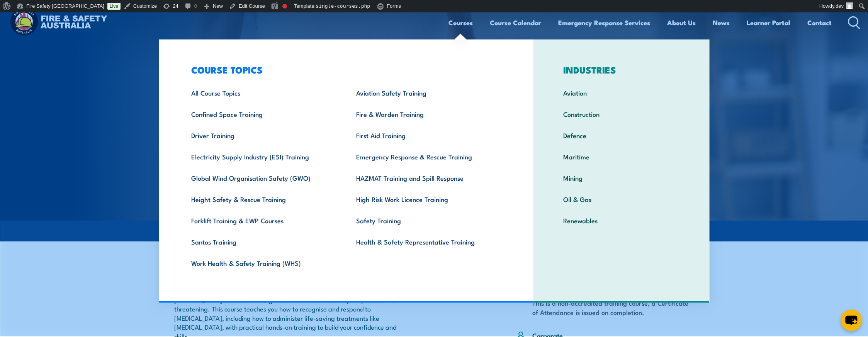 The image size is (868, 337). What do you see at coordinates (851, 320) in the screenshot?
I see `button: chat-button` at bounding box center [851, 320].